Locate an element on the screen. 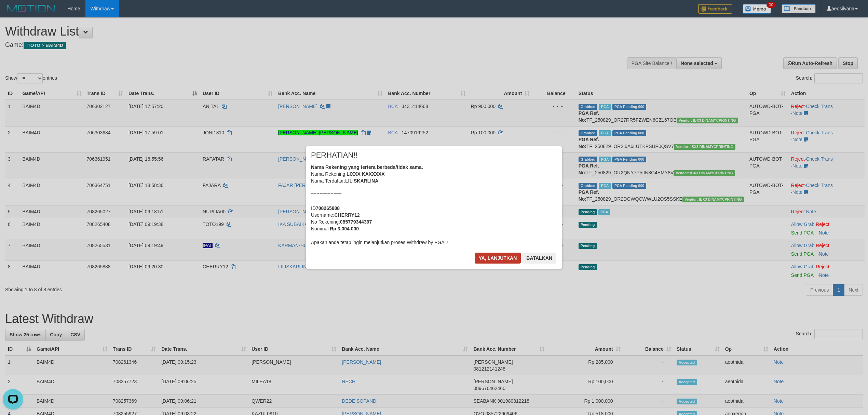  b: 708265888 is located at coordinates (327, 208).